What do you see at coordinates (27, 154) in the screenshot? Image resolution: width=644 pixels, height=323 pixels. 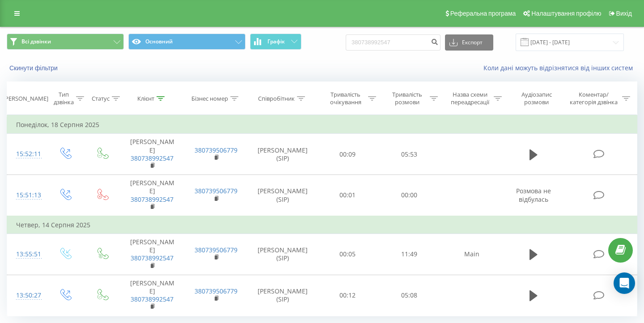 I see `div: 15:52:11` at bounding box center [27, 154].